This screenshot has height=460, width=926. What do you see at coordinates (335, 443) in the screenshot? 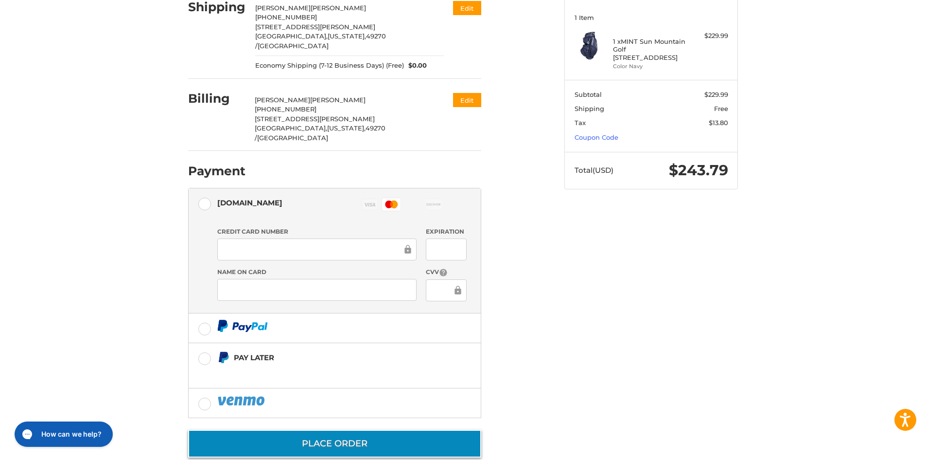
I see `button: Place Order` at bounding box center [335, 443].